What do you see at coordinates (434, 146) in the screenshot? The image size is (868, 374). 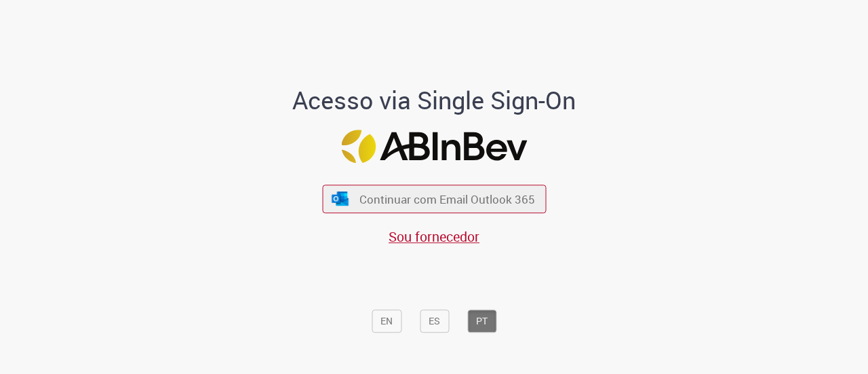 I see `img: Logo ABInBev` at bounding box center [434, 146].